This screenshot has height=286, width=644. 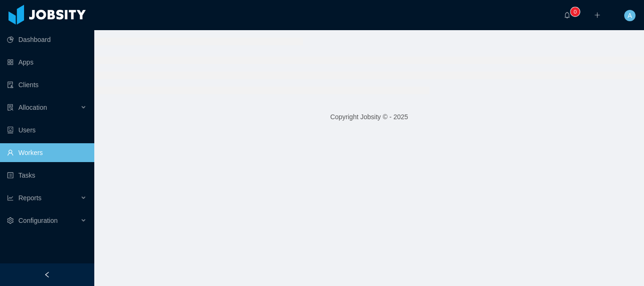 What do you see at coordinates (567, 15) in the screenshot?
I see `i: icon: bell` at bounding box center [567, 15].